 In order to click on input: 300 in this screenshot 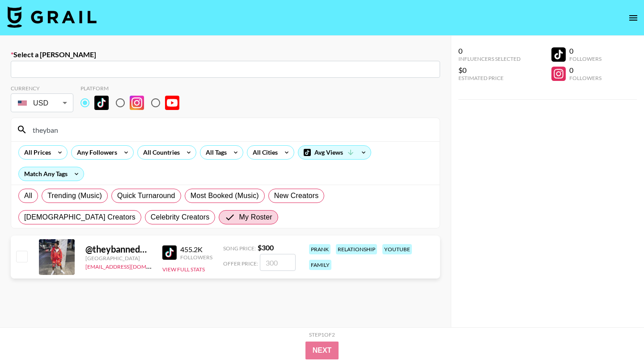, I will do `click(278, 263)`.